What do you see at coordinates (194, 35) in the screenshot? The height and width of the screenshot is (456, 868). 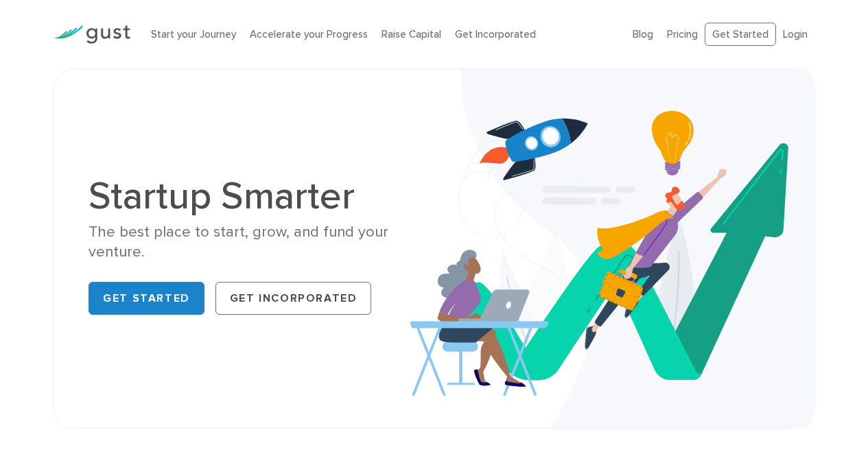 I see `a: Start your Journey` at bounding box center [194, 35].